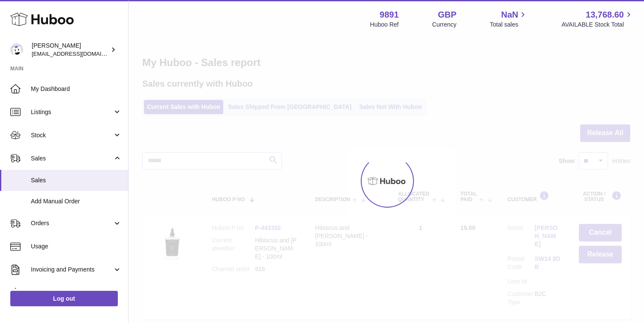 The image size is (644, 323). What do you see at coordinates (597, 19) in the screenshot?
I see `a: 13,768.60 AVAILABLE Stock Total` at bounding box center [597, 19].